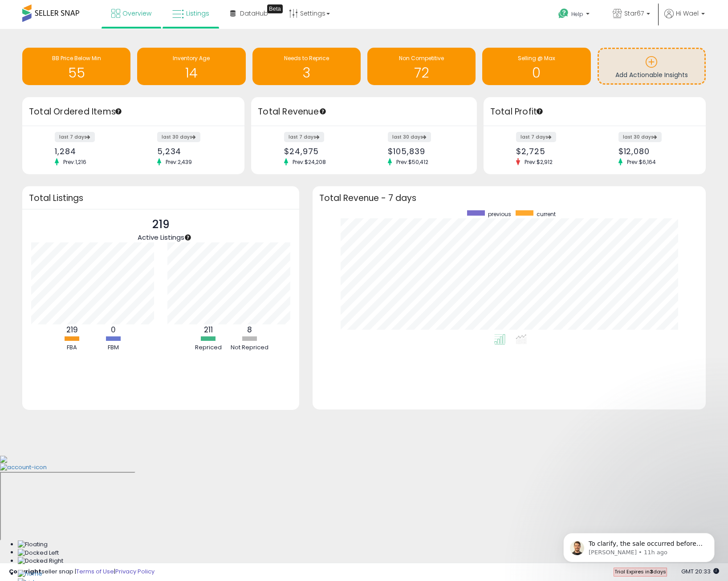 This screenshot has width=728, height=581. What do you see at coordinates (161, 225) in the screenshot?
I see `p: 219` at bounding box center [161, 225].